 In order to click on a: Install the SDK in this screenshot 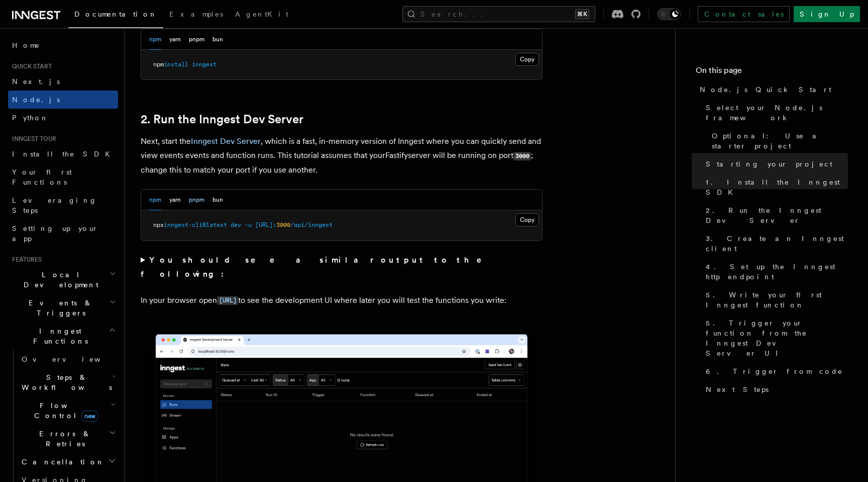, I will do `click(63, 154)`.